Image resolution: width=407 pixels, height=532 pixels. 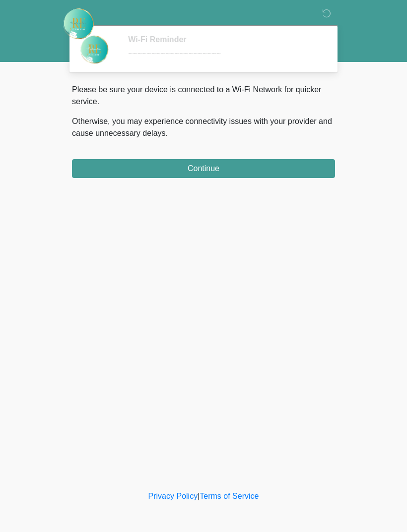 I want to click on img: Agent Avatar, so click(x=94, y=49).